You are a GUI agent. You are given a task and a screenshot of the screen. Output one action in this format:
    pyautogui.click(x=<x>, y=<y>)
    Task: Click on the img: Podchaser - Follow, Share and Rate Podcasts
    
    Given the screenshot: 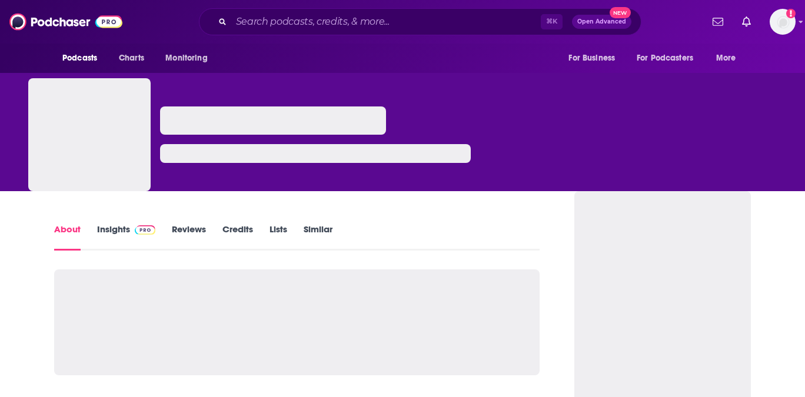 What is the action you would take?
    pyautogui.click(x=66, y=22)
    